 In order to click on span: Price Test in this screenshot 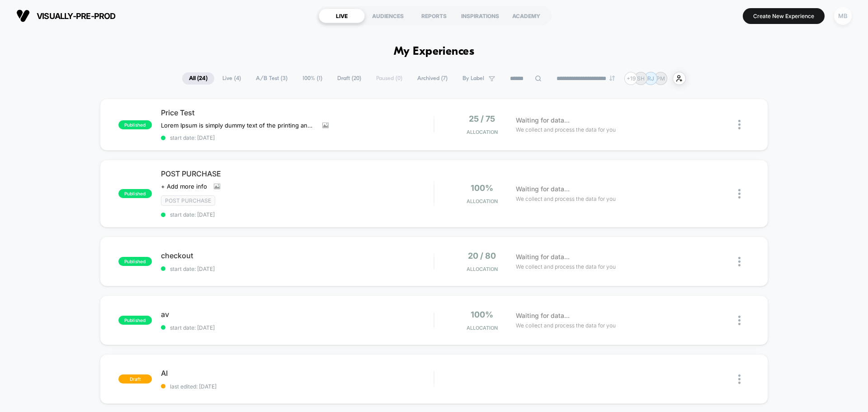, I will do `click(297, 113)`.